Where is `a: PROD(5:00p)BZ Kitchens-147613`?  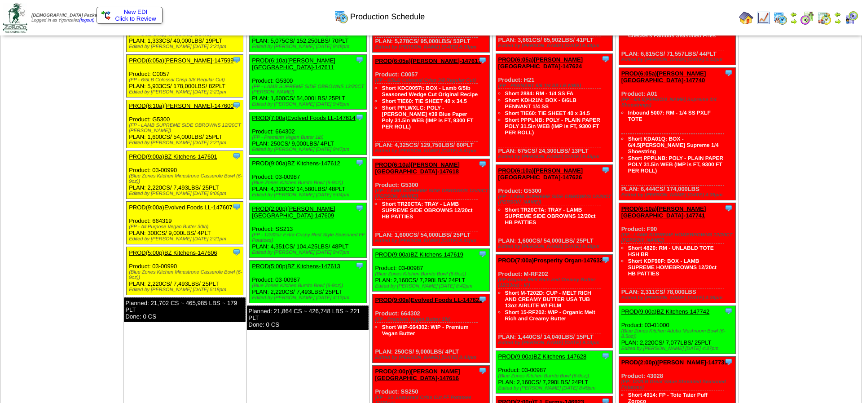 a: PROD(5:00p)BZ Kitchens-147613 is located at coordinates (296, 266).